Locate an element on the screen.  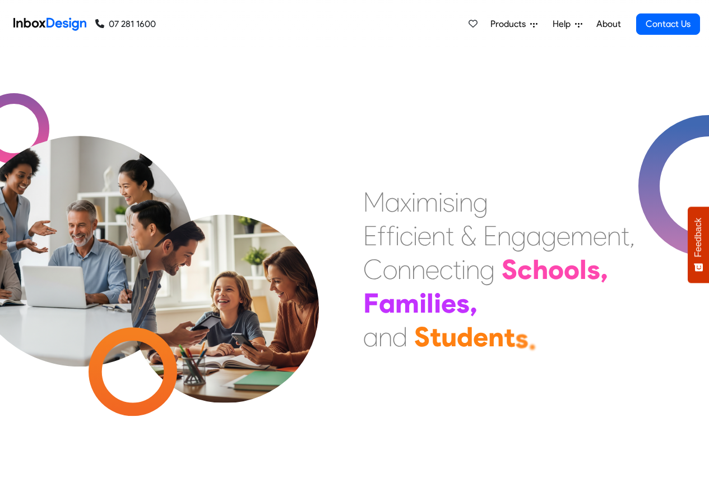
div: F is located at coordinates (371, 303).